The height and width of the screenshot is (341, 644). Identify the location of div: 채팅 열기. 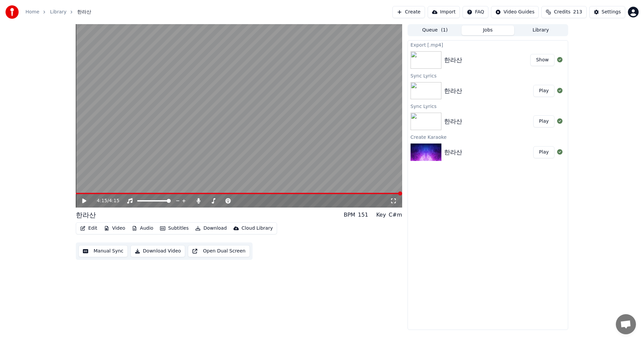
(626, 324).